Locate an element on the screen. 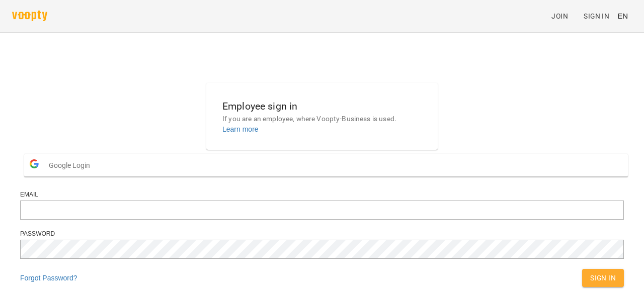 This screenshot has width=644, height=294. span: Google Login is located at coordinates (72, 166).